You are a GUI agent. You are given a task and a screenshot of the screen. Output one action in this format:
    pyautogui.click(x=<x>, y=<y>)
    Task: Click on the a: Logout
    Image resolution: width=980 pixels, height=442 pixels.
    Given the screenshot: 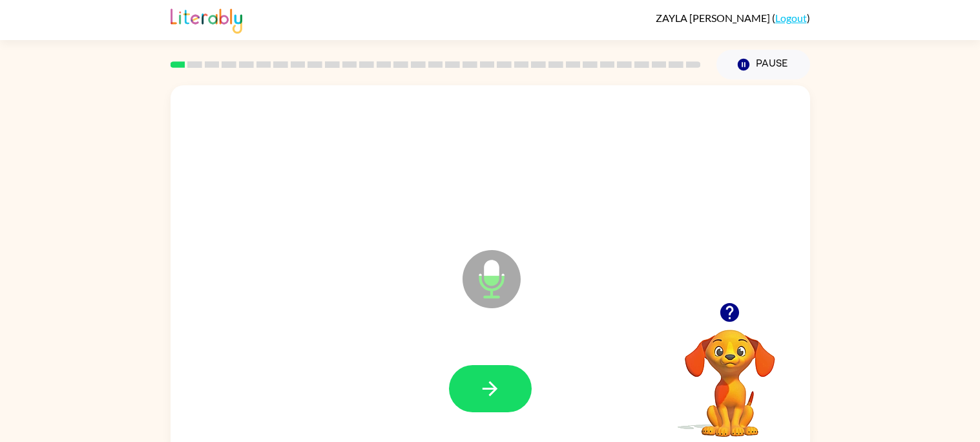 What is the action you would take?
    pyautogui.click(x=791, y=17)
    